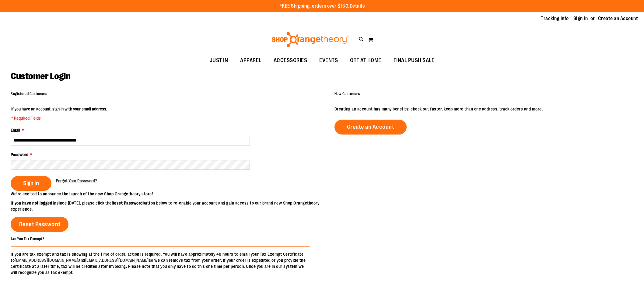 Image resolution: width=644 pixels, height=308 pixels. I want to click on strong: If you have not logged in, so click(34, 203).